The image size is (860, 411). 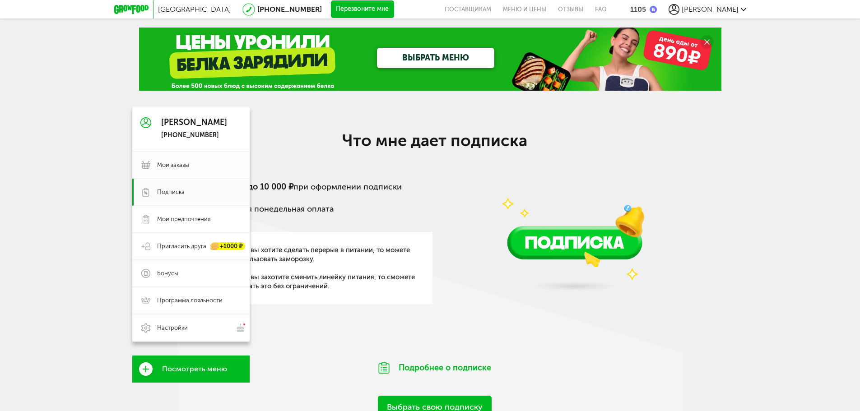 What do you see at coordinates (191, 220) in the screenshot?
I see `a: Мои предпочтения` at bounding box center [191, 220].